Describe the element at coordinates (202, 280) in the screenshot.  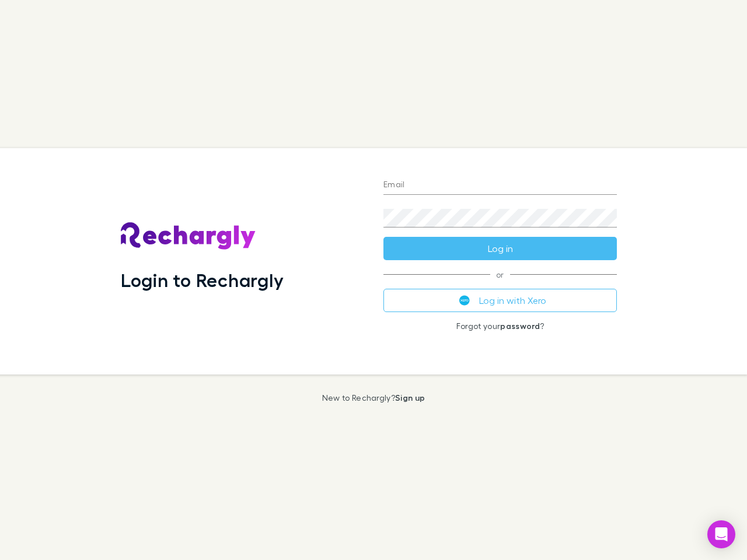
I see `h1: Login to Rechargly` at that location.